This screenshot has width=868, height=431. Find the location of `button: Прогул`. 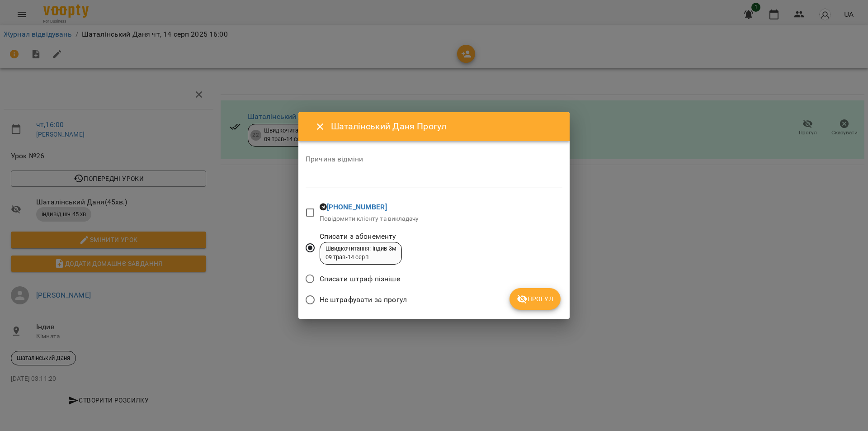

button: Прогул is located at coordinates (535, 299).